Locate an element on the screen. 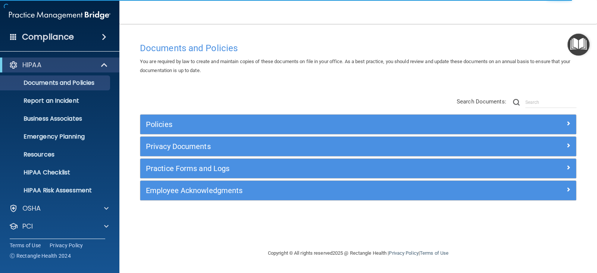  a: Employee Acknowledgments is located at coordinates (358, 190).